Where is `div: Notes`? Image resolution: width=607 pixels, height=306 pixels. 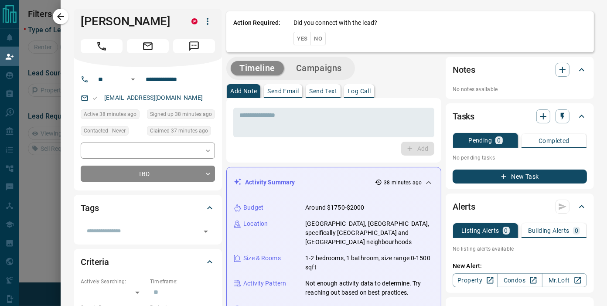
div: Notes is located at coordinates (520, 70).